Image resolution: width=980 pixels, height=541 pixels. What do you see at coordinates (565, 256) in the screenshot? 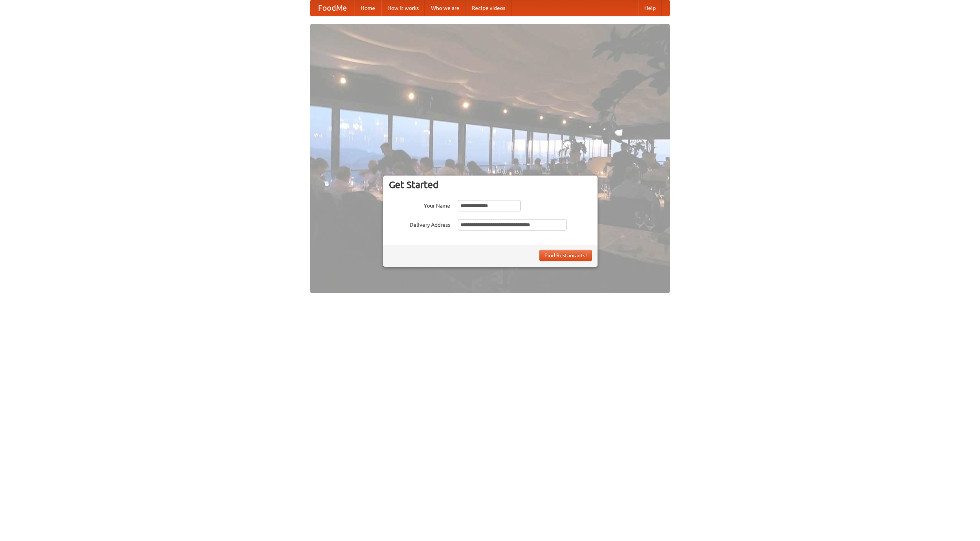
I see `button: Find Restaurants!` at bounding box center [565, 256].